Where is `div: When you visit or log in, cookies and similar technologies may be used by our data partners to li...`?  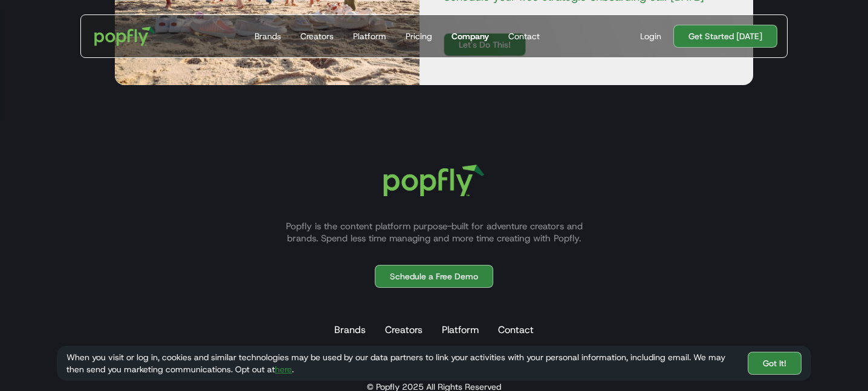 div: When you visit or log in, cookies and similar technologies may be used by our data partners to li... is located at coordinates (402, 363).